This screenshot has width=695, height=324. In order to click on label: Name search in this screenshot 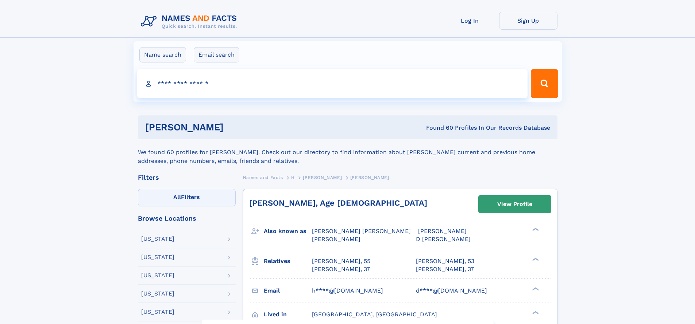, I will do `click(163, 55)`.